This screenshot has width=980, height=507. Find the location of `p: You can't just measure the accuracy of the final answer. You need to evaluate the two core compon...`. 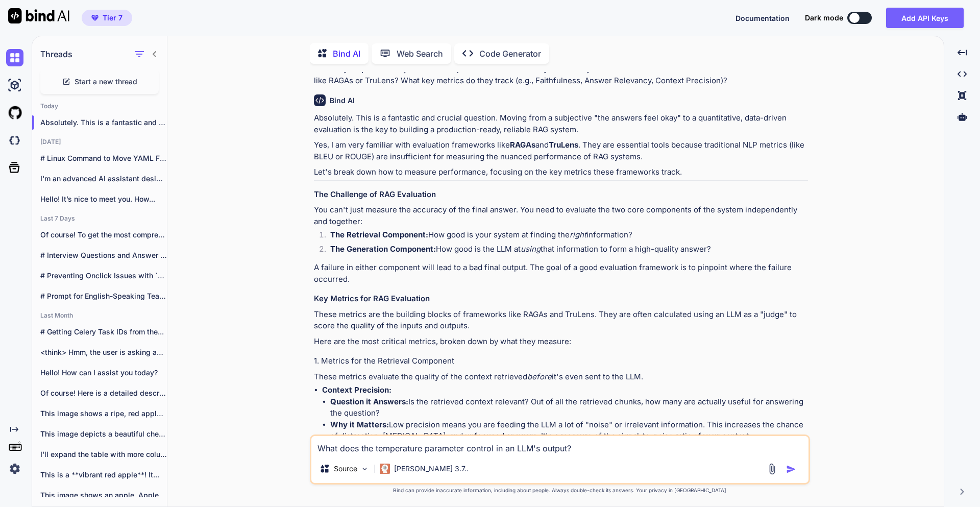

p: You can't just measure the accuracy of the final answer. You need to evaluate the two core compon... is located at coordinates (561, 215).